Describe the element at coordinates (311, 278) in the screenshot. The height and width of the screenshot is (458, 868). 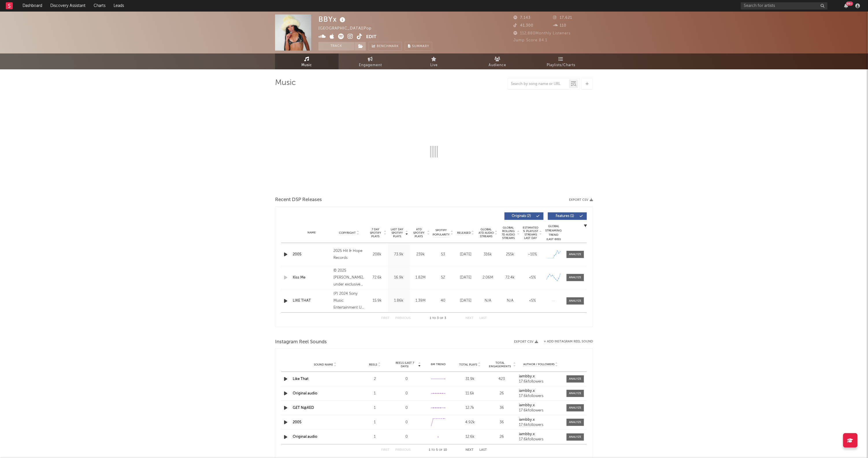
I see `a: Kiss Me` at that location.